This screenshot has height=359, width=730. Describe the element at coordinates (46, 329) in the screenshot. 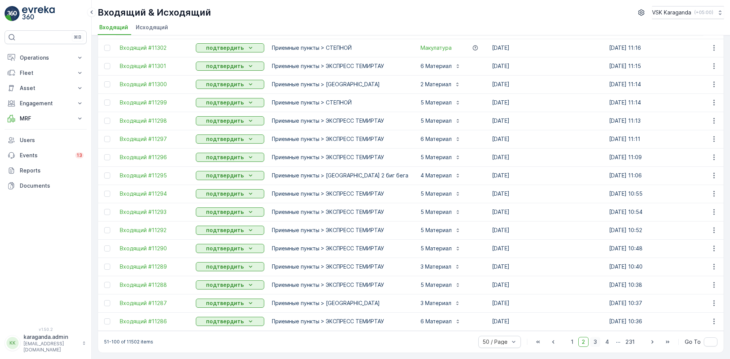

I see `span: v 1.50.2` at that location.